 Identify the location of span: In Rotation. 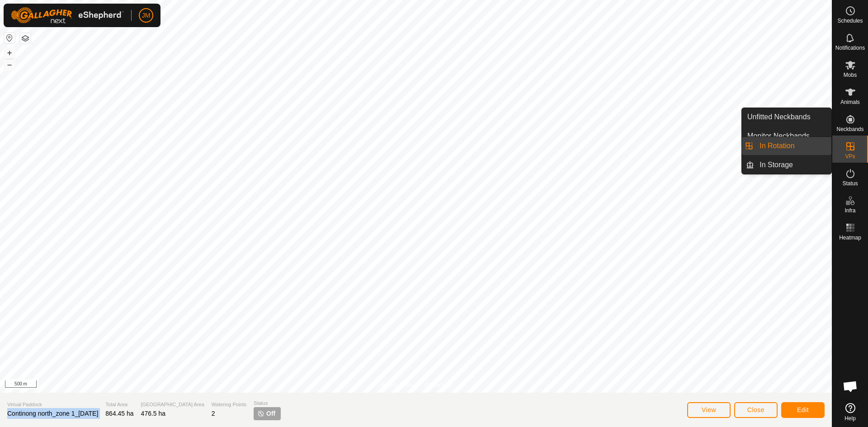
(776, 146).